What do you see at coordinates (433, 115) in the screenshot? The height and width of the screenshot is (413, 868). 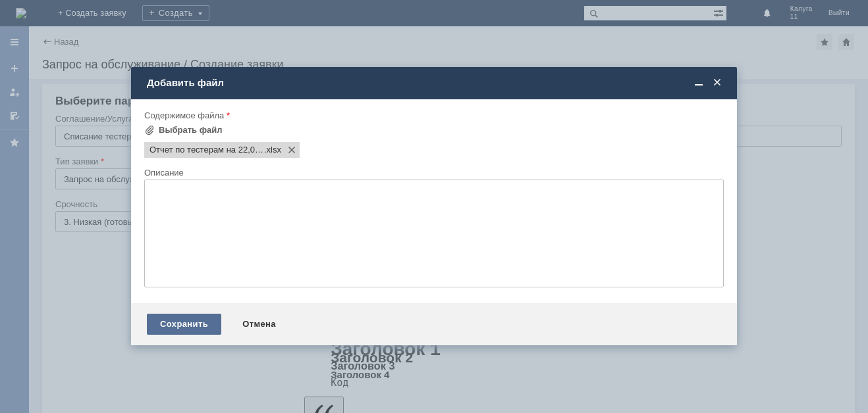 I see `div: Содержимое файла` at bounding box center [433, 115].